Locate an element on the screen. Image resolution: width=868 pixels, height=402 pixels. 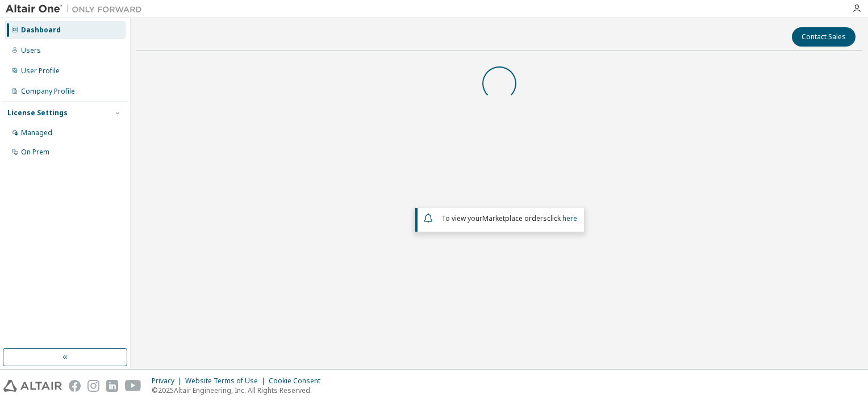
div: Dashboard is located at coordinates (41, 30).